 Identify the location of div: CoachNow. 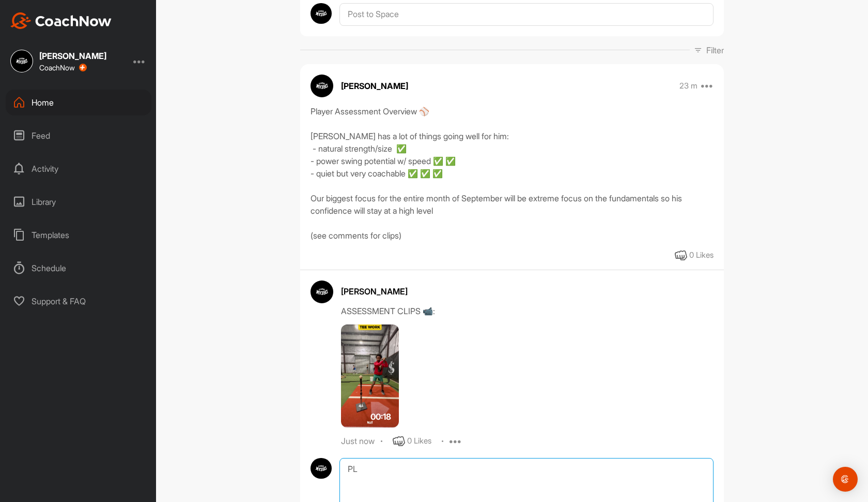
(63, 68).